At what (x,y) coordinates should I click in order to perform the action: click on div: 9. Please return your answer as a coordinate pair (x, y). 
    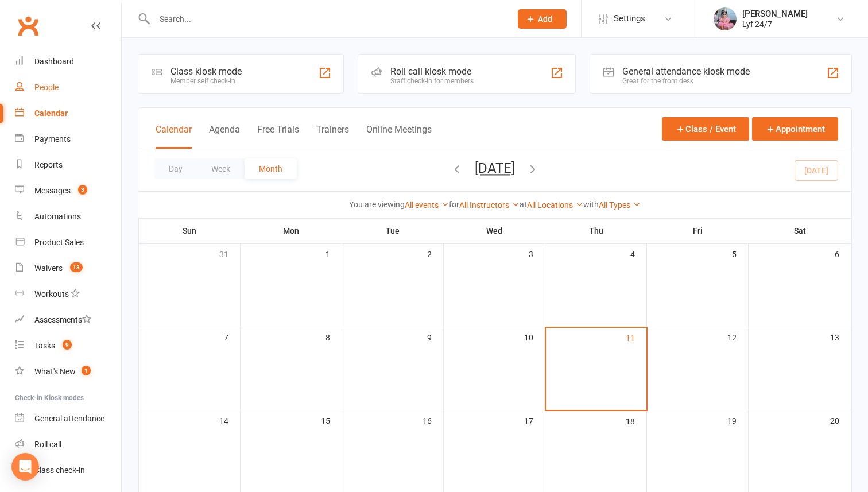
    Looking at the image, I should click on (435, 337).